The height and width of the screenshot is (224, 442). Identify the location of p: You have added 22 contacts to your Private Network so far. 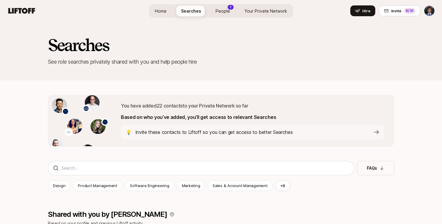
(253, 106).